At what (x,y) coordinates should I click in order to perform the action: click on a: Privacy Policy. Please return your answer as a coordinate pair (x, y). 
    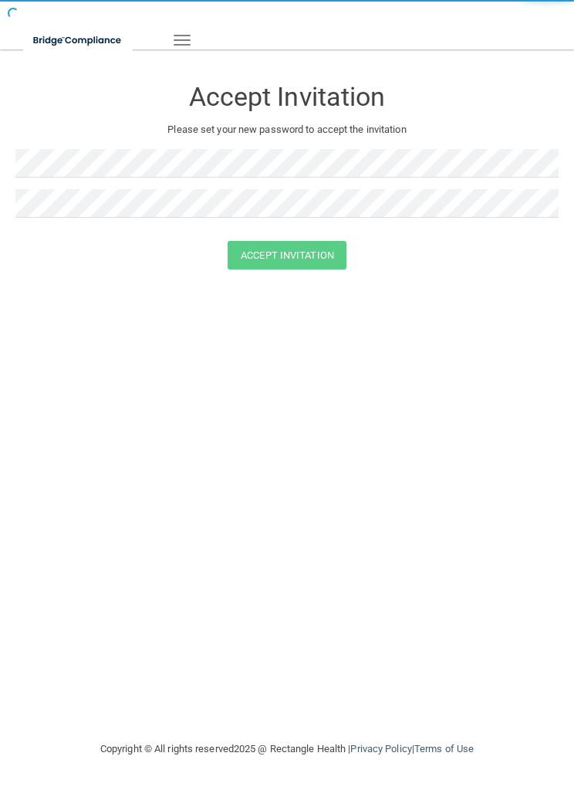
    Looking at the image, I should click on (380, 748).